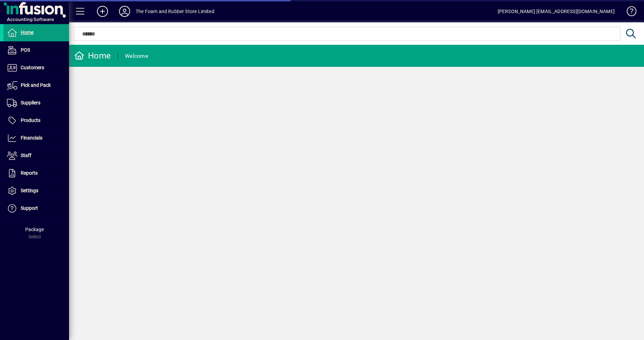 Image resolution: width=644 pixels, height=340 pixels. I want to click on span: POS, so click(25, 50).